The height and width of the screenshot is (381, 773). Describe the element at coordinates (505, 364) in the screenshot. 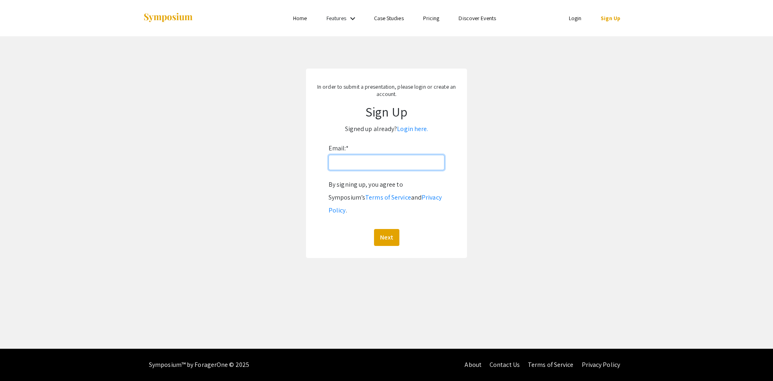

I see `a: Contact Us` at that location.